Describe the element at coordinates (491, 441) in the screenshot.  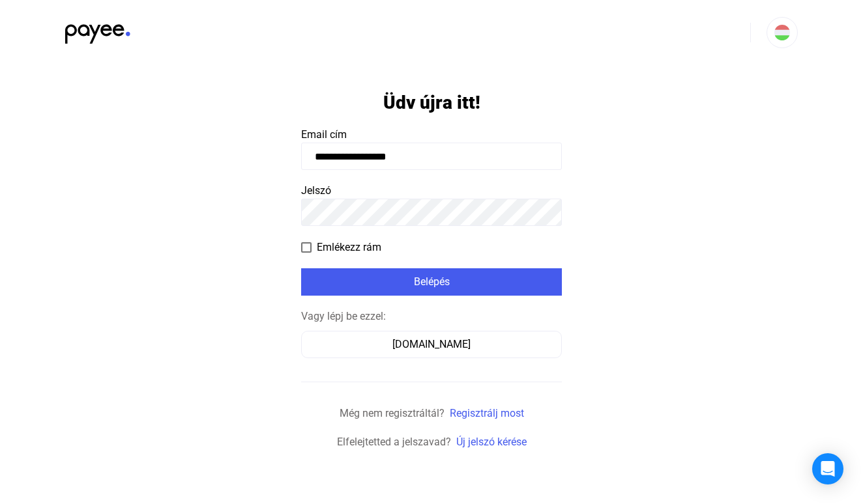
I see `a: Új jelszó kérése` at that location.